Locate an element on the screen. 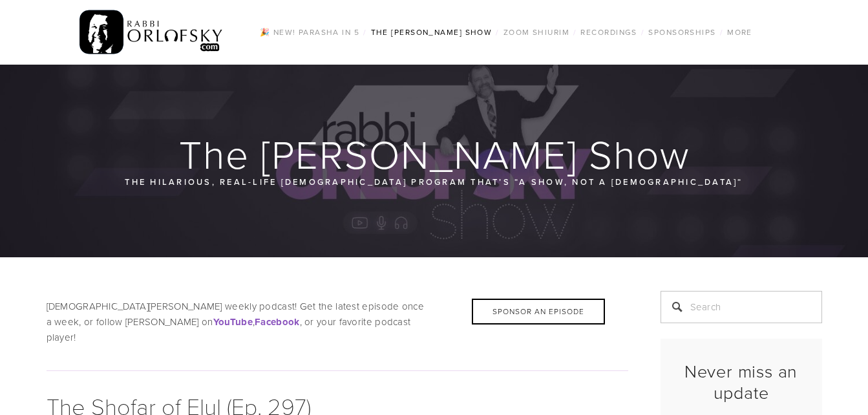  a: More is located at coordinates (740, 32).